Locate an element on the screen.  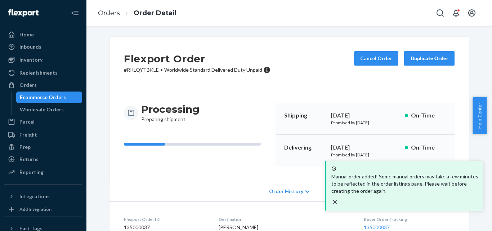
dt: Buyer Order Tracking is located at coordinates (409, 219).